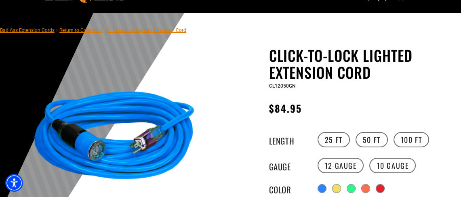 Image resolution: width=461 pixels, height=197 pixels. I want to click on label: 12 Gauge, so click(341, 166).